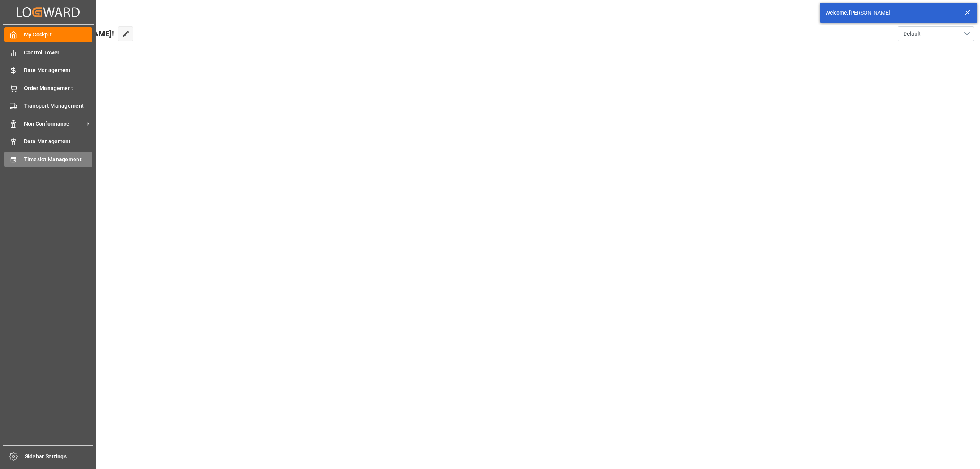 The image size is (980, 469). What do you see at coordinates (937, 34) in the screenshot?
I see `button: open menu` at bounding box center [937, 34].